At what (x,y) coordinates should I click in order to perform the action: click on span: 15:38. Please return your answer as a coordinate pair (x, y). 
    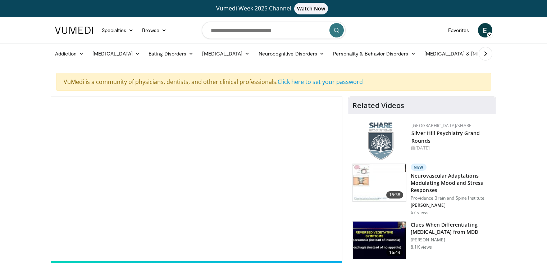
    Looking at the image, I should click on (395, 195).